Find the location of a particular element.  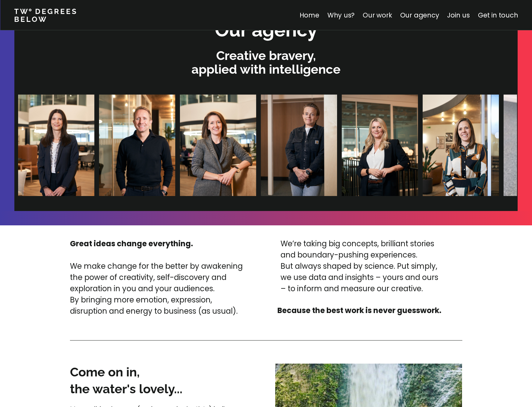

img: James is located at coordinates (137, 145).